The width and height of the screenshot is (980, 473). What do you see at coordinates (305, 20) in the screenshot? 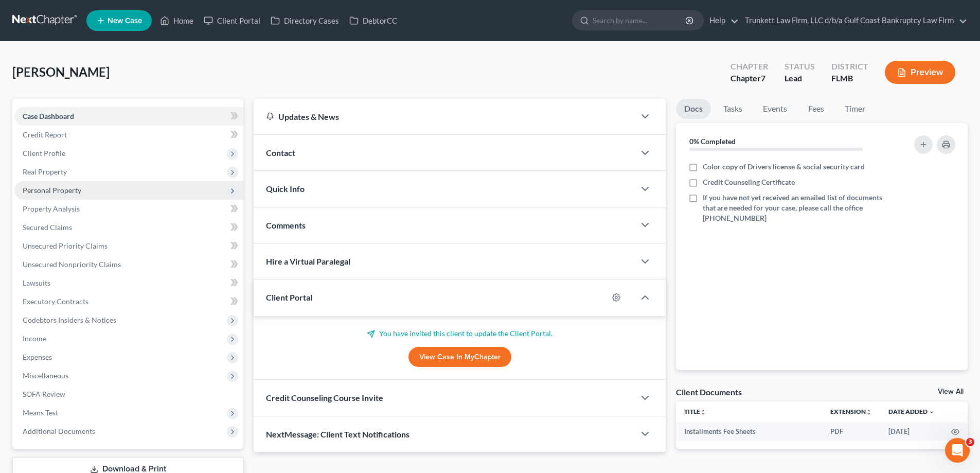
I see `a: Directory Cases` at bounding box center [305, 20].